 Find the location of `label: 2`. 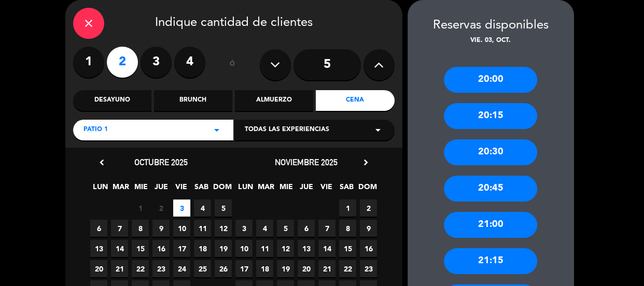

label: 2 is located at coordinates (122, 62).